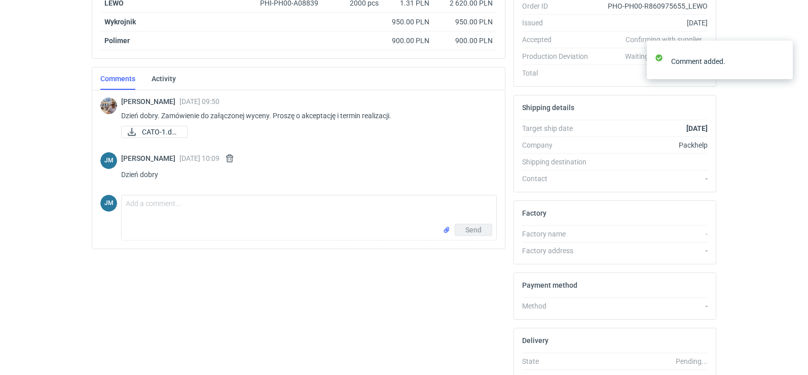 The image size is (808, 375). What do you see at coordinates (118, 79) in the screenshot?
I see `a: Comments` at bounding box center [118, 79].